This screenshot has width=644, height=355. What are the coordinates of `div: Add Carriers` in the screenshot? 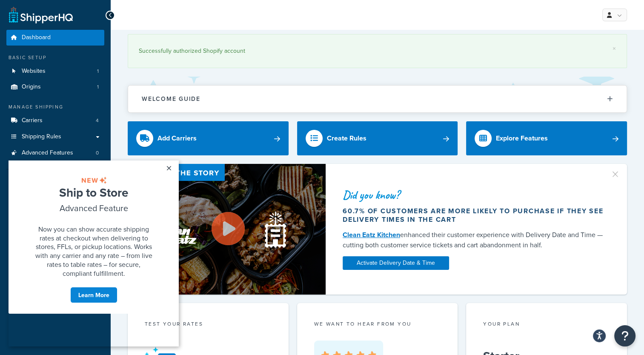 It's located at (177, 138).